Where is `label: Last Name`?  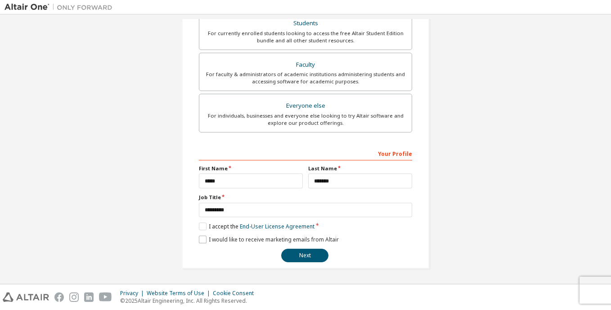 label: Last Name is located at coordinates (360, 168).